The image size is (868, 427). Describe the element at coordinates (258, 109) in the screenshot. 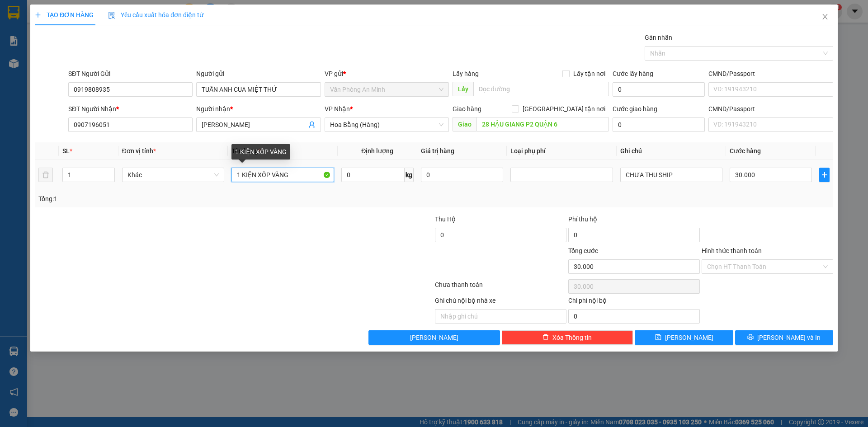

I see `div: Người nhận` at that location.